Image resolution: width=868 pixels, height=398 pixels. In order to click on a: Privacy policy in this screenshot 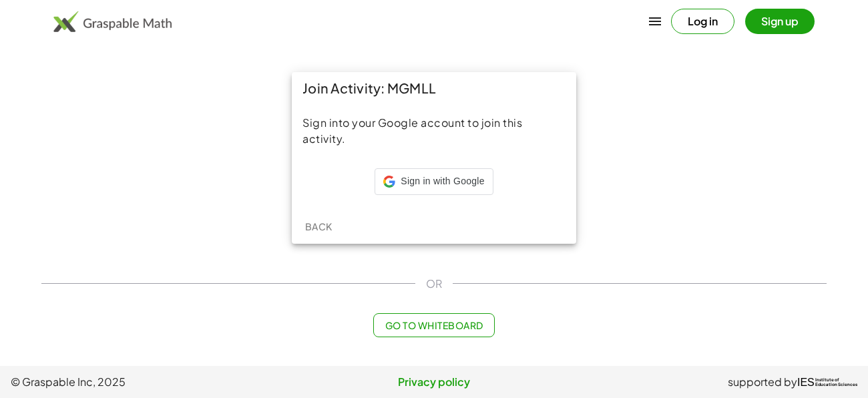, I will do `click(434, 382)`.